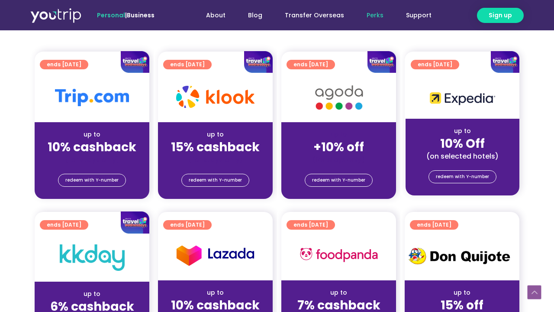  What do you see at coordinates (463, 143) in the screenshot?
I see `strong: 10% Off` at bounding box center [463, 143].